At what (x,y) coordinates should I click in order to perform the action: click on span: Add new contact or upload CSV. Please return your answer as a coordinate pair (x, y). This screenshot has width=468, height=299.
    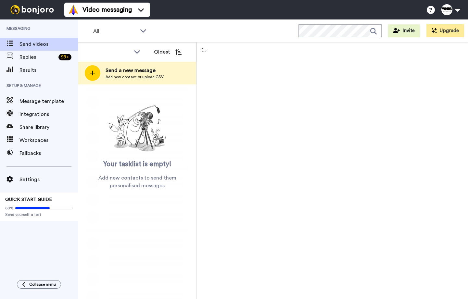
    Looking at the image, I should click on (135, 77).